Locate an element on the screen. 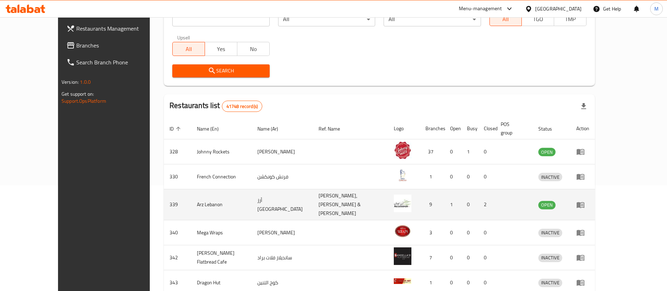 The height and width of the screenshot is (291, 667). span: M is located at coordinates (657, 9).